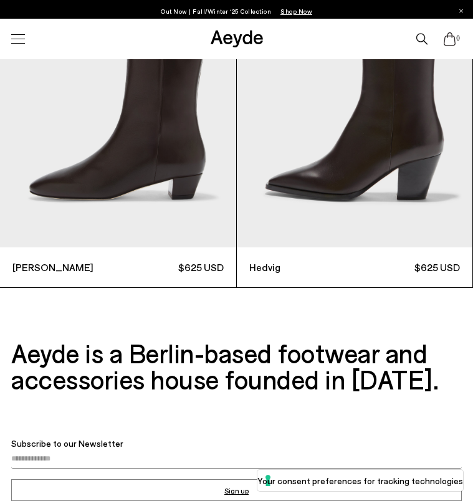 The height and width of the screenshot is (501, 473). I want to click on button: Sign up, so click(236, 490).